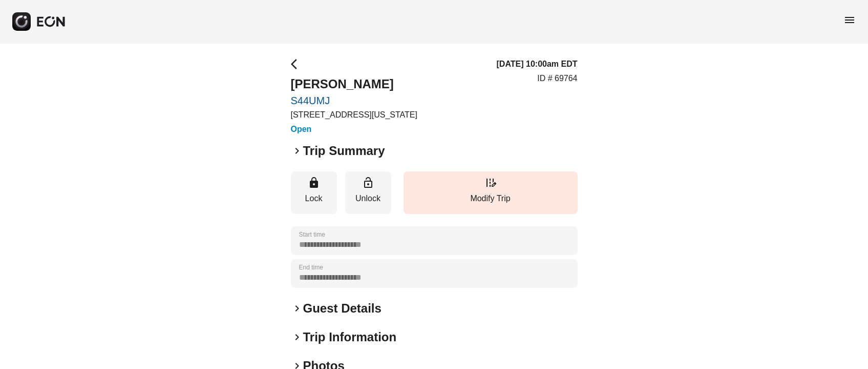  What do you see at coordinates (314, 183) in the screenshot?
I see `span: lock` at bounding box center [314, 183].